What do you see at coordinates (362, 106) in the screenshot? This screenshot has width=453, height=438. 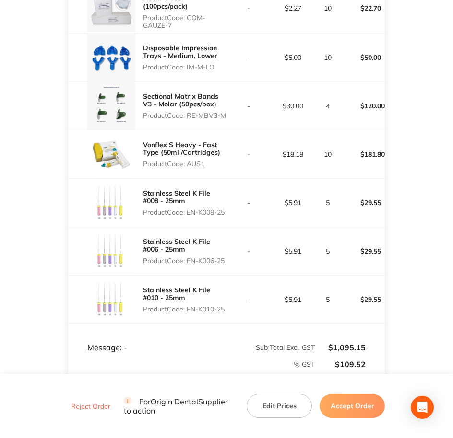 I see `p: $120.00` at bounding box center [362, 106].